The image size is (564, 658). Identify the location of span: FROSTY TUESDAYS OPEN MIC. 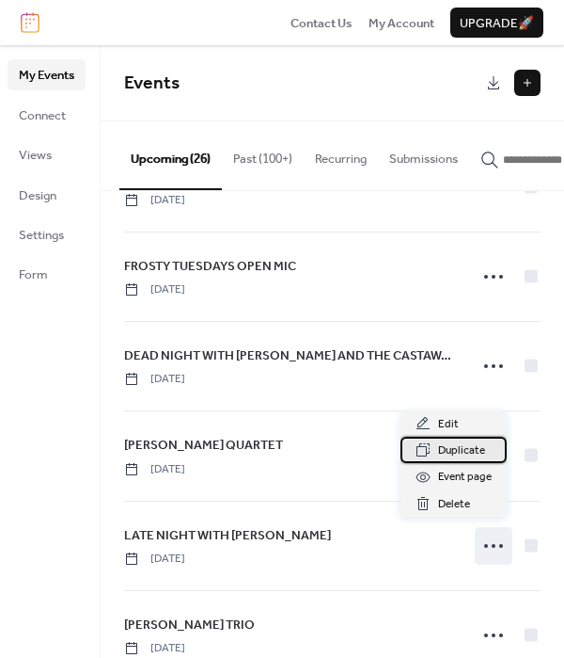
(210, 266).